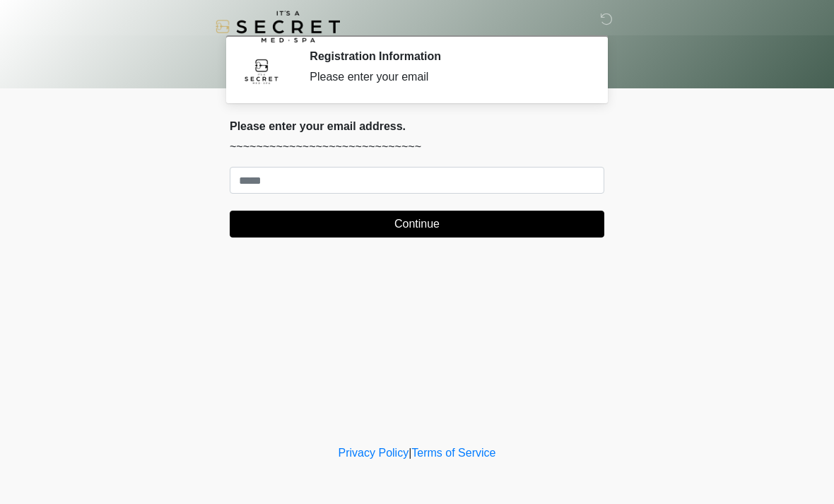 The height and width of the screenshot is (504, 834). I want to click on div: Please enter your email, so click(446, 77).